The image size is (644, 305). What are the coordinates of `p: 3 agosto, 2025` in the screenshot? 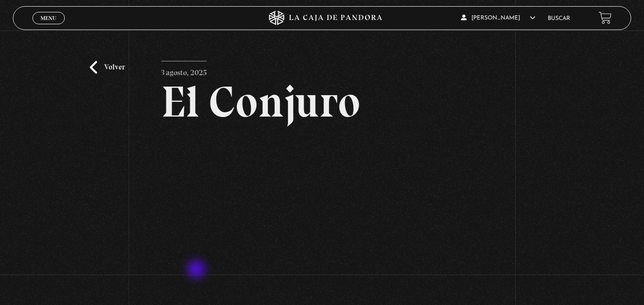 It's located at (184, 70).